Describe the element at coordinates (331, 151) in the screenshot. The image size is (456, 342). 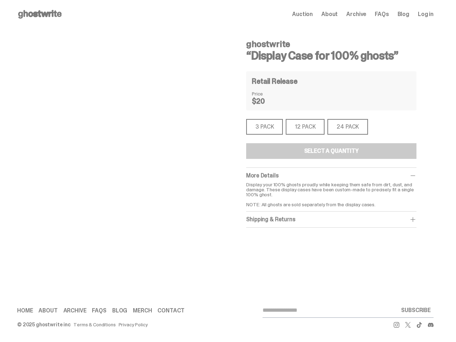
I see `div: Select a Quantity` at that location.